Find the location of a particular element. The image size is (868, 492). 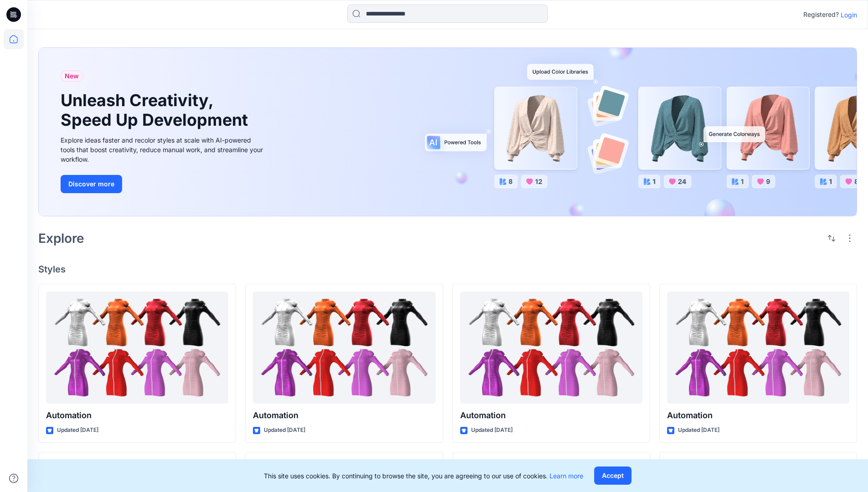

h1: Unleash Creativity, Speed Up Development is located at coordinates (156, 110).